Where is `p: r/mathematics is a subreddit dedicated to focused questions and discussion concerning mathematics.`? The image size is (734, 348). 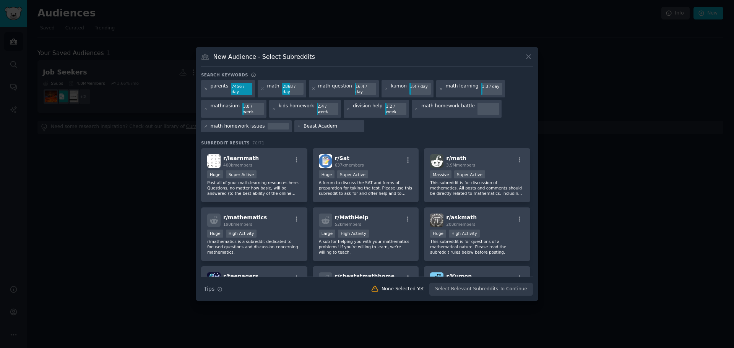 p: r/mathematics is a subreddit dedicated to focused questions and discussion concerning mathematics. is located at coordinates (254, 247).